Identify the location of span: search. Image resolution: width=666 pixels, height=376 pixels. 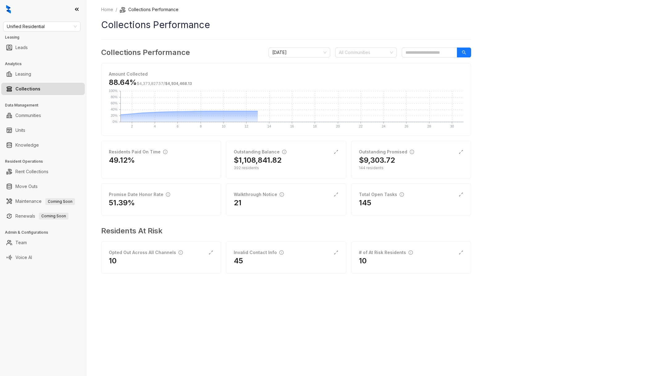
(464, 52).